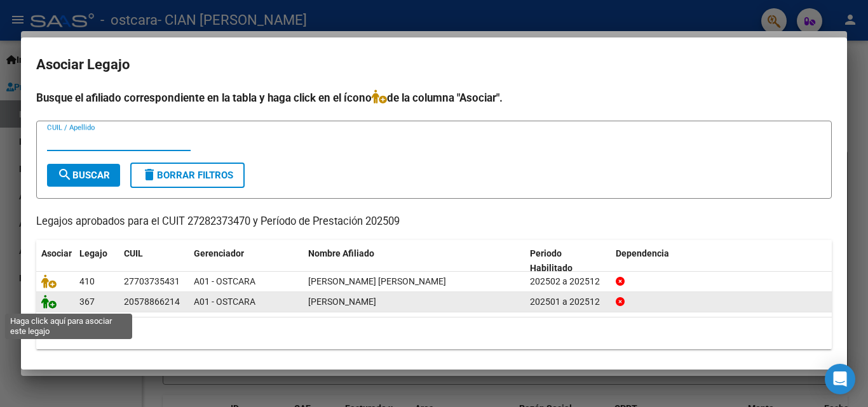  What do you see at coordinates (434, 222) in the screenshot?
I see `p: Legajos aprobados para el CUIT 27282373470 y Período de Prestación 202509` at bounding box center [434, 222].